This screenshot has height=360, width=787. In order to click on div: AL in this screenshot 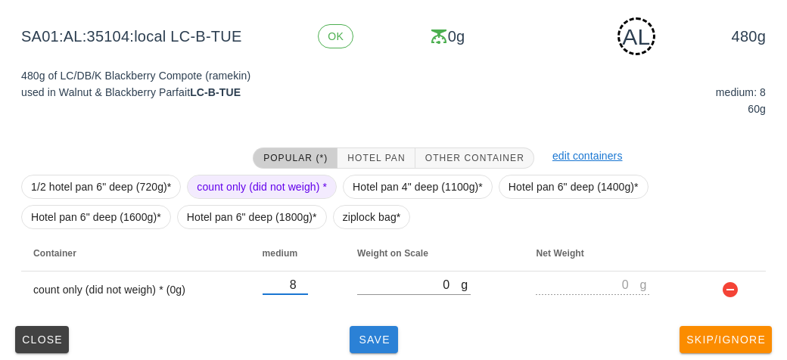, I will do `click(637, 36)`.